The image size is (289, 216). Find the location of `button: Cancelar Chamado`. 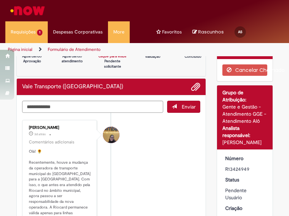

button: Cancelar Chamado is located at coordinates (245, 70).